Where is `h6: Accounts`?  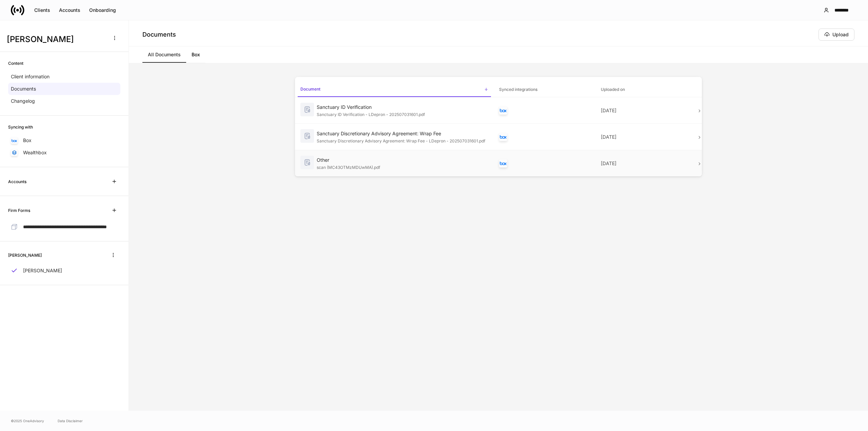
h6: Accounts is located at coordinates (17, 181).